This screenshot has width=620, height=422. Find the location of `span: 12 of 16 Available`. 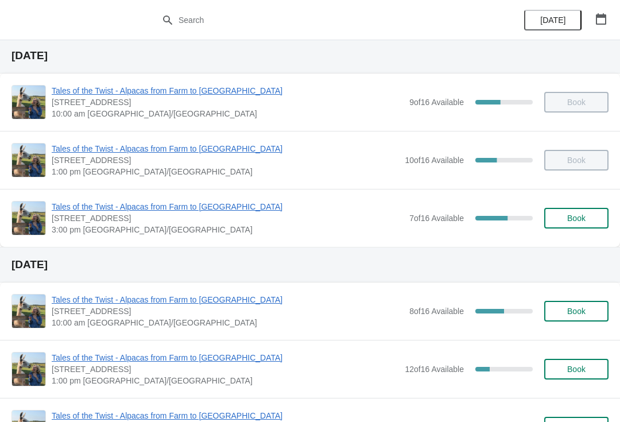

span: 12 of 16 Available is located at coordinates (434, 369).